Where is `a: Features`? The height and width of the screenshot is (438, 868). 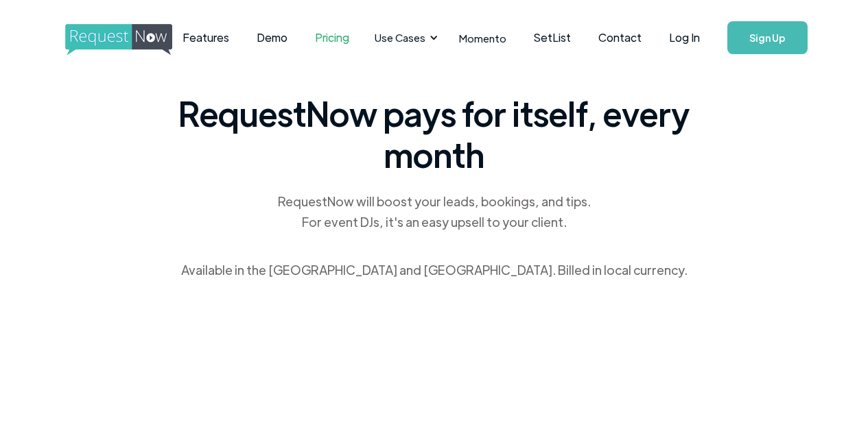
a: Features is located at coordinates (206, 38).